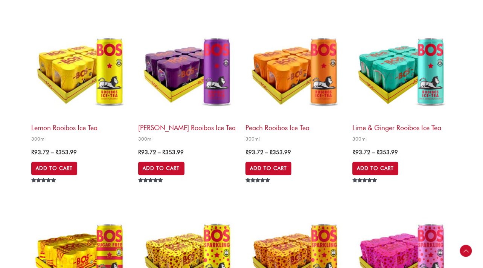  I want to click on h2: Lemon Rooibos Ice Tea, so click(81, 125).